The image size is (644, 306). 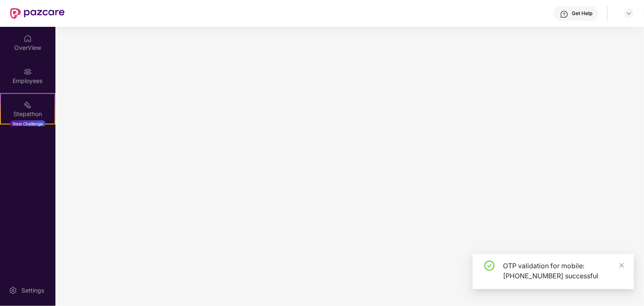 What do you see at coordinates (28, 105) in the screenshot?
I see `img: svg+xml;base64,PHN2ZyB4bWxucz0iaHR0cDovL3d3dy53My5vcmcvMjAwMC9zdmciIHdpZHRoPSIyMSIgaGVpZ2h0PSIyMC...` at bounding box center [28, 105].